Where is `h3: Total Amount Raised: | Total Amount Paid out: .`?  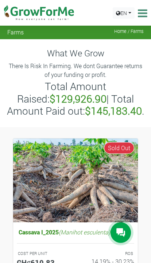 h3: Total Amount Raised: | Total Amount Paid out: . is located at coordinates (76, 98).